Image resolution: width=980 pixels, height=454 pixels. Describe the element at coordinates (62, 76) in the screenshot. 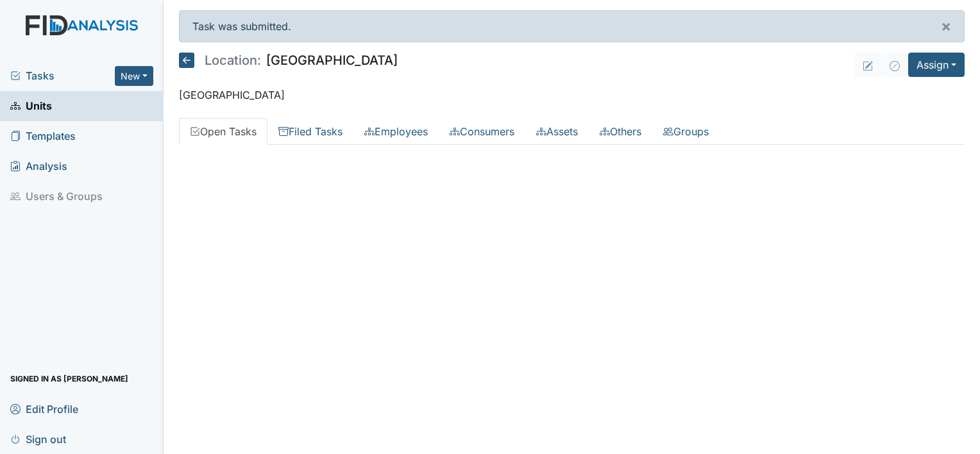

I see `span: Tasks` at that location.